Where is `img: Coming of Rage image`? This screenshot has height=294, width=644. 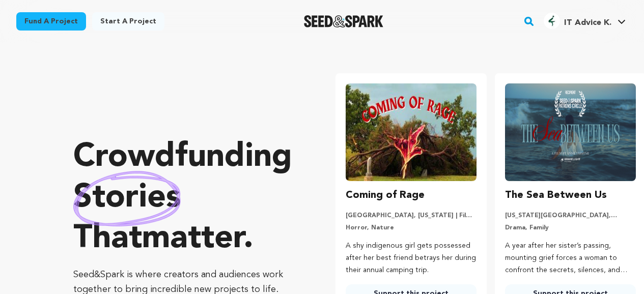
img: Coming of Rage image is located at coordinates (410, 132).